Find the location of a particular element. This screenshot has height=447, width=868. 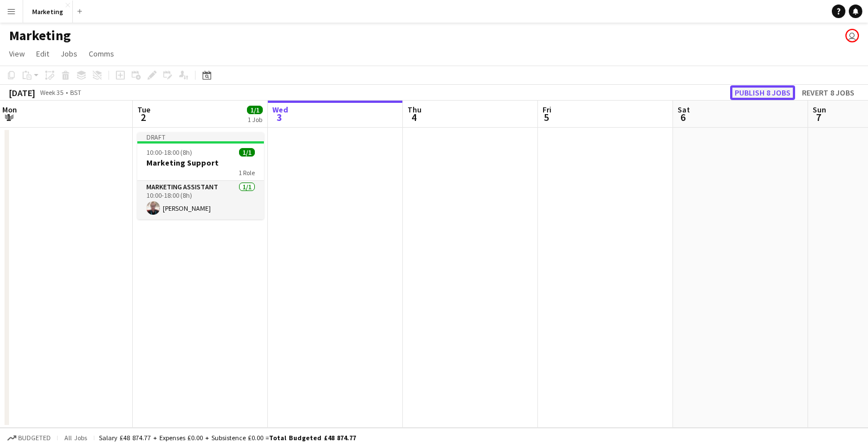

button: Revert 8 jobs is located at coordinates (828, 93).